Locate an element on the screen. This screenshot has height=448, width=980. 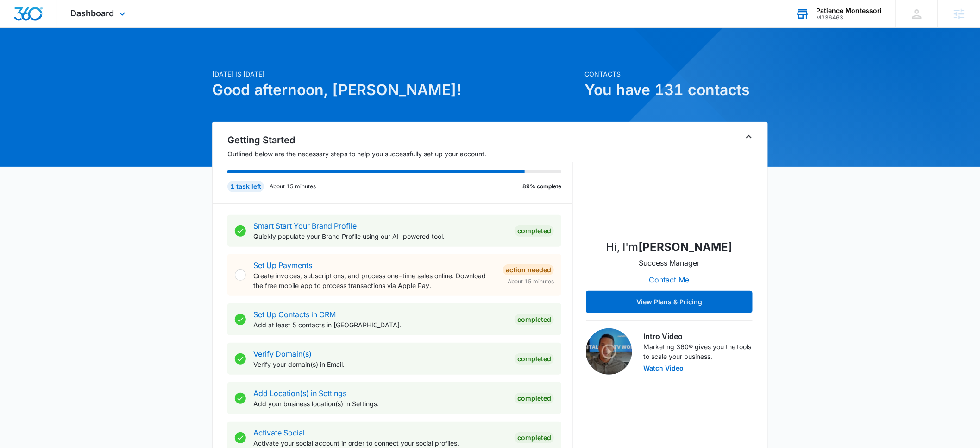
div: account id is located at coordinates (849, 18).